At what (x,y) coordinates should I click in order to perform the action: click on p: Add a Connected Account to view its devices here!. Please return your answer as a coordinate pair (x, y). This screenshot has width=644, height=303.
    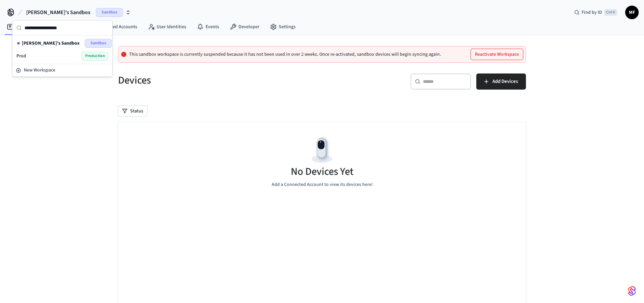
    Looking at the image, I should click on (322, 185).